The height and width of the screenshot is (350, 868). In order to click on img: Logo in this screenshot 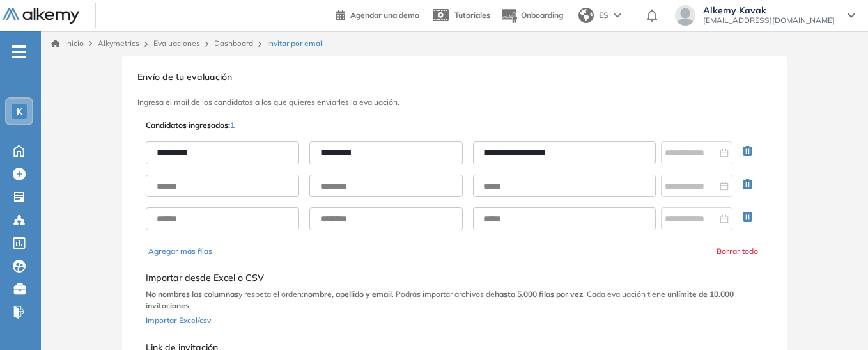, I will do `click(41, 16)`.